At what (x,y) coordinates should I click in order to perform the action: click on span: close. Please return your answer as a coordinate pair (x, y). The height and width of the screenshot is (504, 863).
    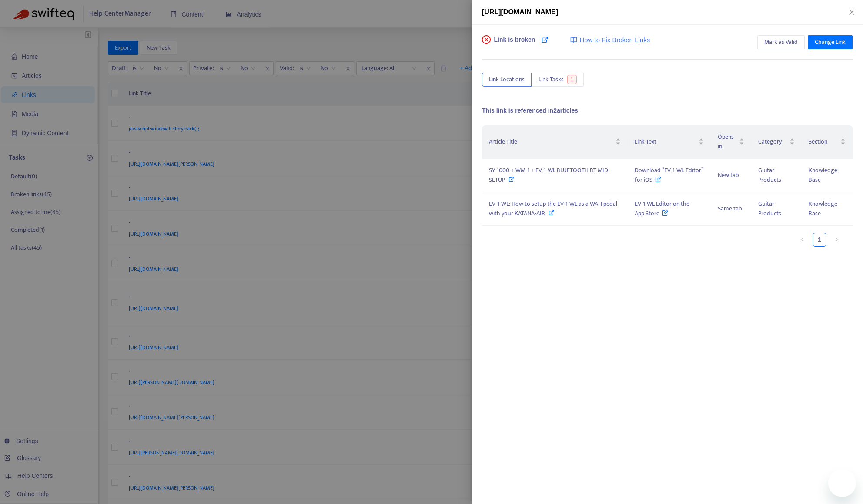
    Looking at the image, I should click on (852, 12).